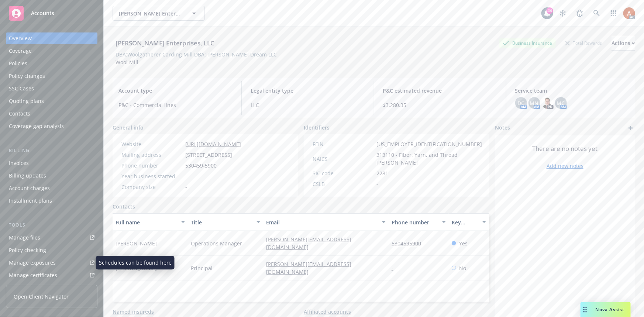 This screenshot has width=644, height=317. I want to click on span: General info, so click(128, 127).